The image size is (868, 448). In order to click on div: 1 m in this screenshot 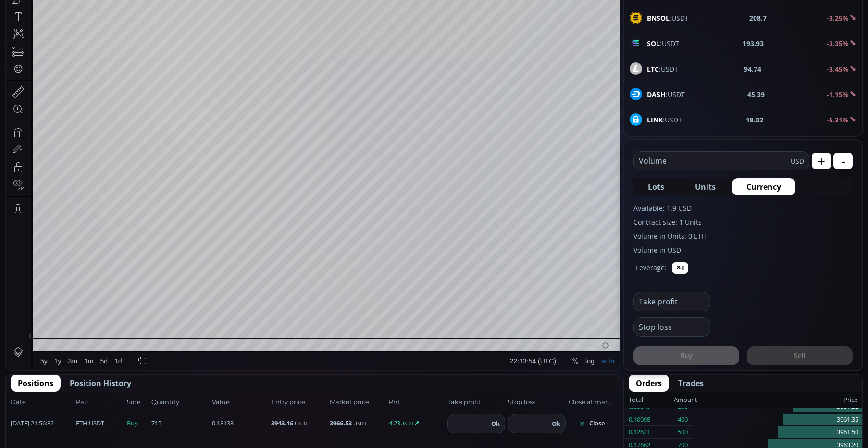, I will do `click(85, 9)`.